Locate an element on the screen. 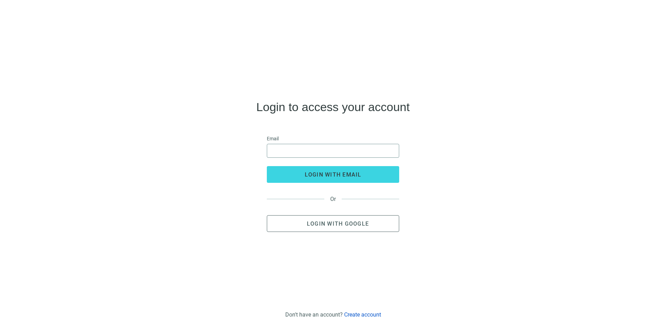  span: login with email is located at coordinates (333, 175).